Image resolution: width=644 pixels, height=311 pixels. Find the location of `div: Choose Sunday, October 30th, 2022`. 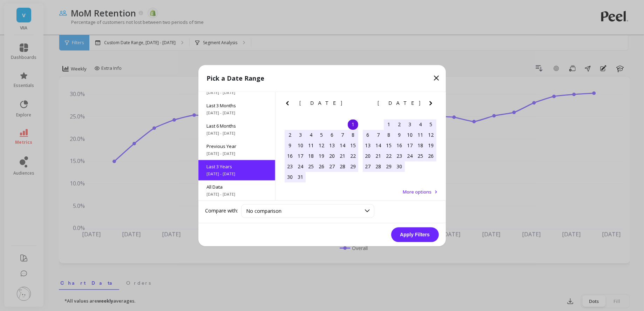

div: Choose Sunday, October 30th, 2022 is located at coordinates (290, 177).